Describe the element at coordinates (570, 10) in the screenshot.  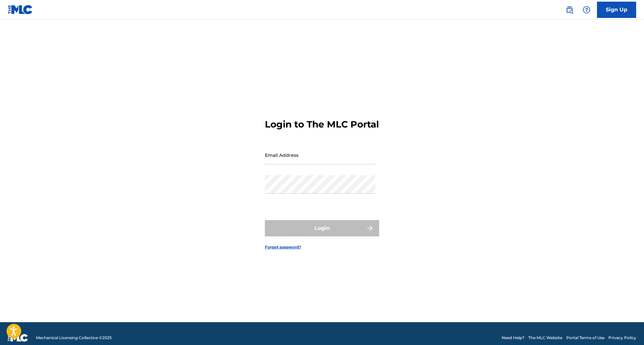
I see `img: search` at that location.